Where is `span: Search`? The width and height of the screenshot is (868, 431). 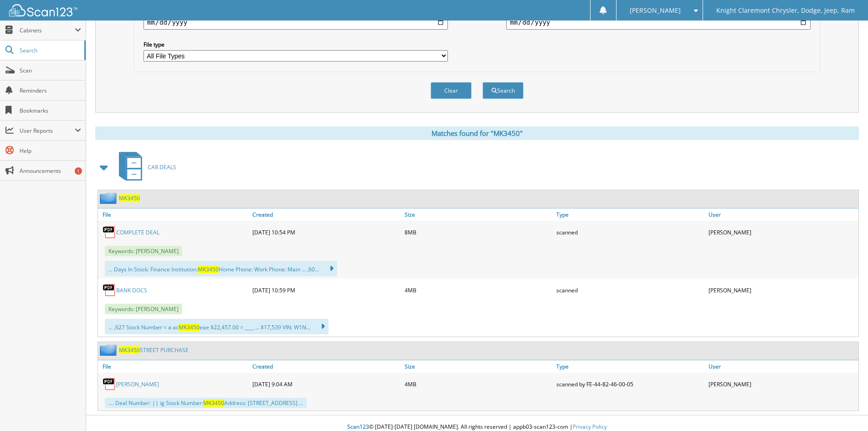
span: Search is located at coordinates (50, 50).